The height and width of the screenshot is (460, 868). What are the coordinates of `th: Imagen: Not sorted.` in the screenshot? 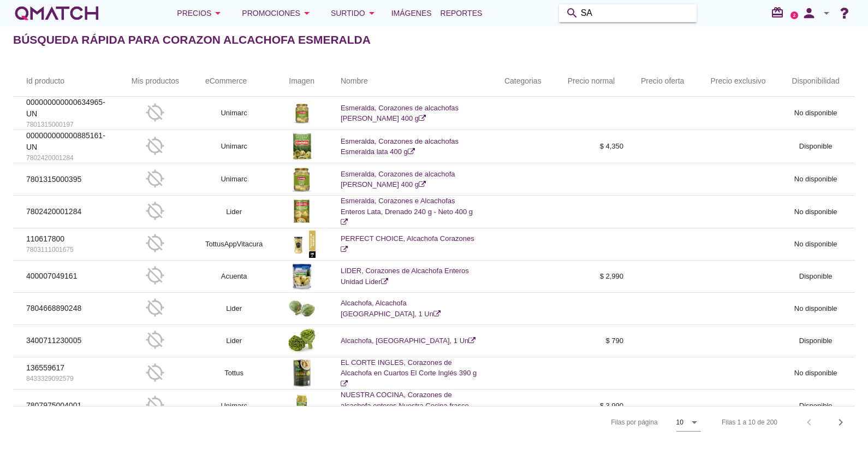 It's located at (302, 82).